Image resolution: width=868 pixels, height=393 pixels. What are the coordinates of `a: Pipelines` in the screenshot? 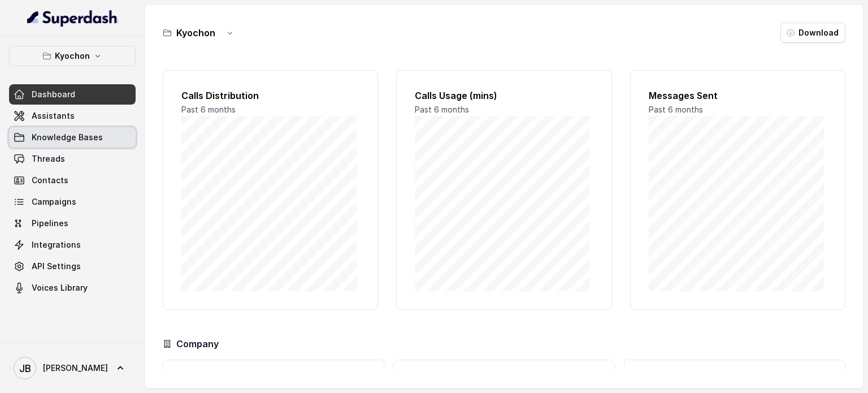 It's located at (72, 223).